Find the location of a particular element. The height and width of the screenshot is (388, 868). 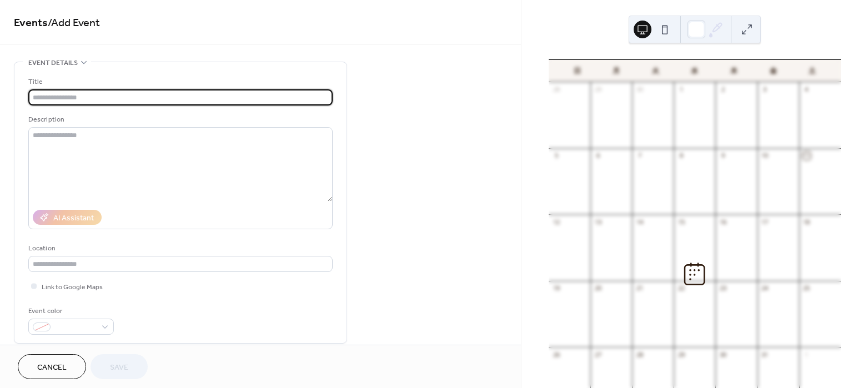

div: 25 is located at coordinates (807, 288).